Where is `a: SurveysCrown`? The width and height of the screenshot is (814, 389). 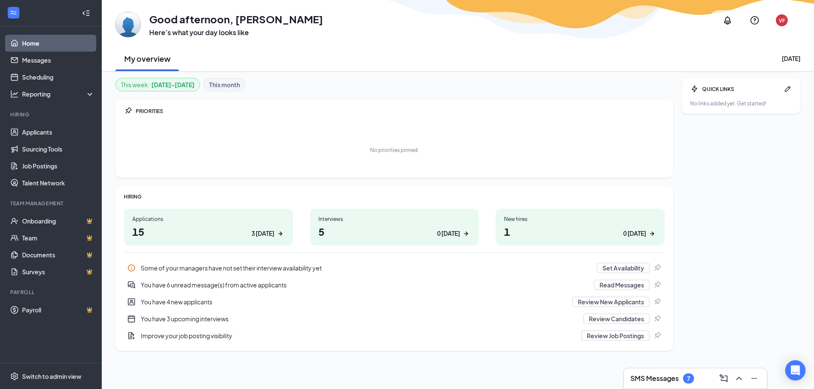 a: SurveysCrown is located at coordinates (58, 272).